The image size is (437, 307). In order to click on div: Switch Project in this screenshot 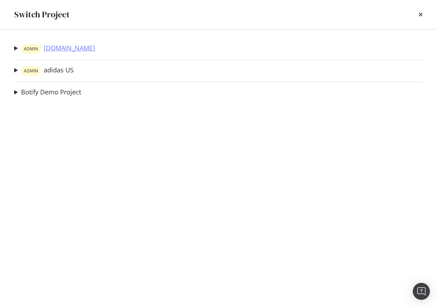, I will do `click(42, 15)`.